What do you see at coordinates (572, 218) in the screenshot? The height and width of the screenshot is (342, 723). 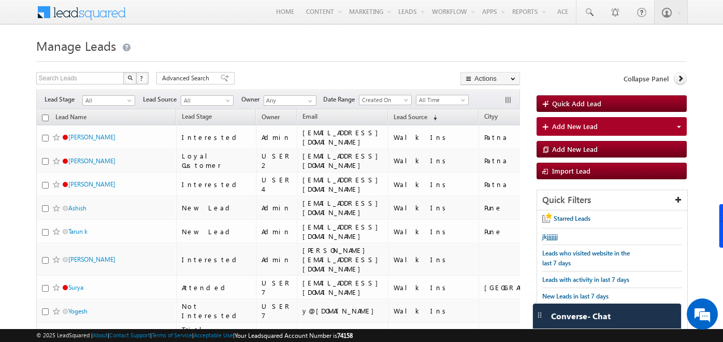 I see `span: Starred Leads` at bounding box center [572, 218].